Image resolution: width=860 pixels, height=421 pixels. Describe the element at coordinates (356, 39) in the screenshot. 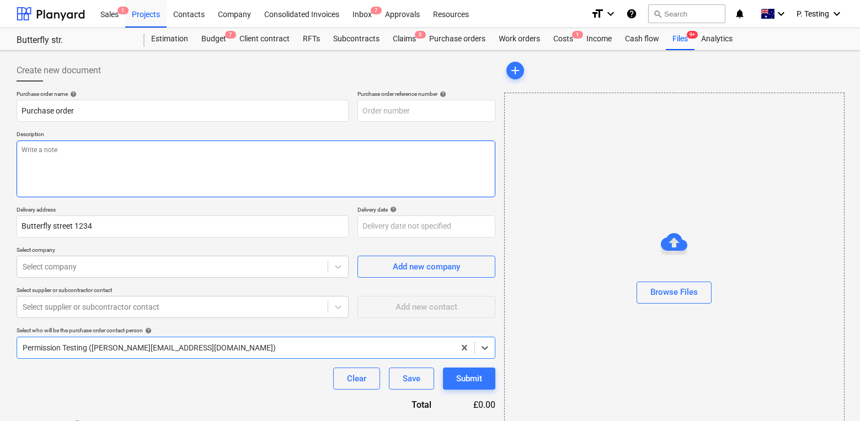

I see `a: Subcontracts` at that location.